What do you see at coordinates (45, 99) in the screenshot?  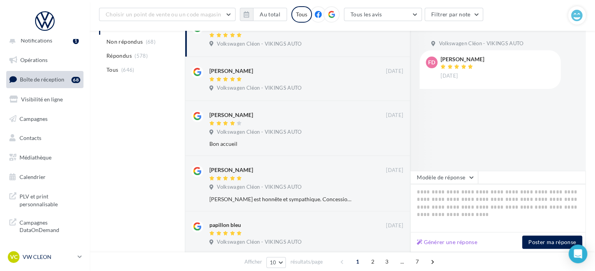 I see `a: Visibilité en ligne` at bounding box center [45, 99].